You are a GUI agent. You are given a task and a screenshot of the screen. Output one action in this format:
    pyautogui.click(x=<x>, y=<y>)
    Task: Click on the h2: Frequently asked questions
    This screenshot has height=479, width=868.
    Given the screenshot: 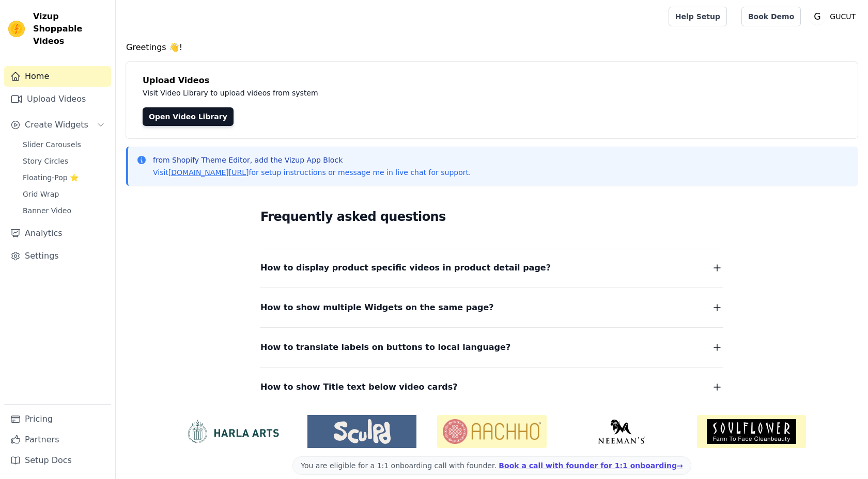 What is the action you would take?
    pyautogui.click(x=492, y=217)
    